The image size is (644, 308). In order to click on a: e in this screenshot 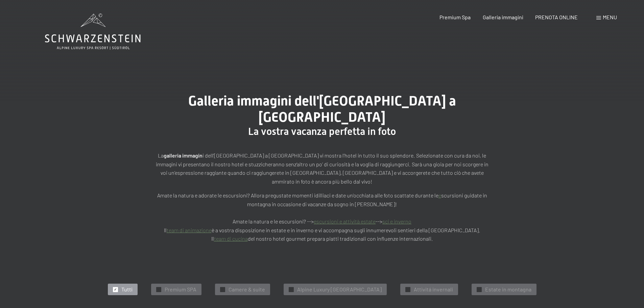, I will do `click(440, 195)`.